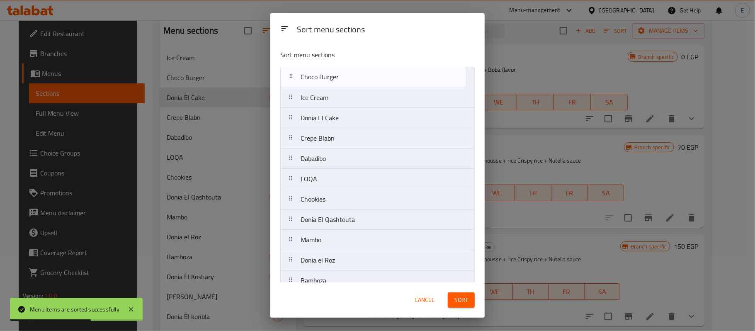 Image resolution: width=755 pixels, height=331 pixels. What do you see at coordinates (425, 300) in the screenshot?
I see `button: Cancel` at bounding box center [425, 300].